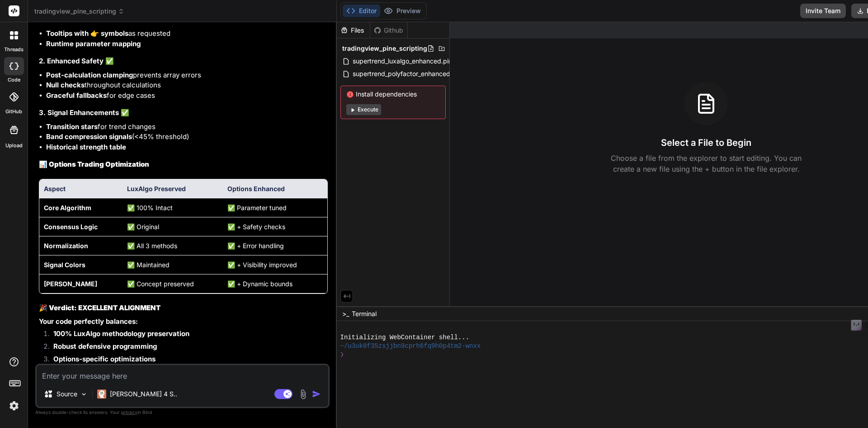 Image resolution: width=868 pixels, height=428 pixels. I want to click on label: Upload, so click(14, 146).